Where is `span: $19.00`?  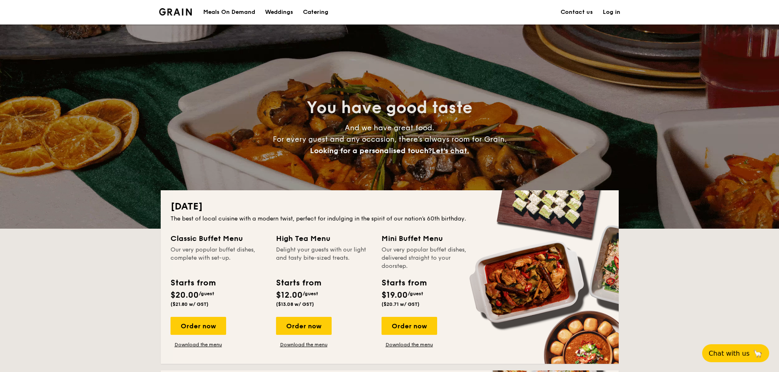 span: $19.00 is located at coordinates (395, 296).